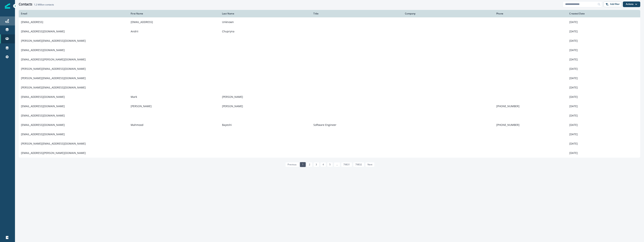 The height and width of the screenshot is (242, 644). What do you see at coordinates (265, 14) in the screenshot?
I see `div: Last Name` at bounding box center [265, 14].